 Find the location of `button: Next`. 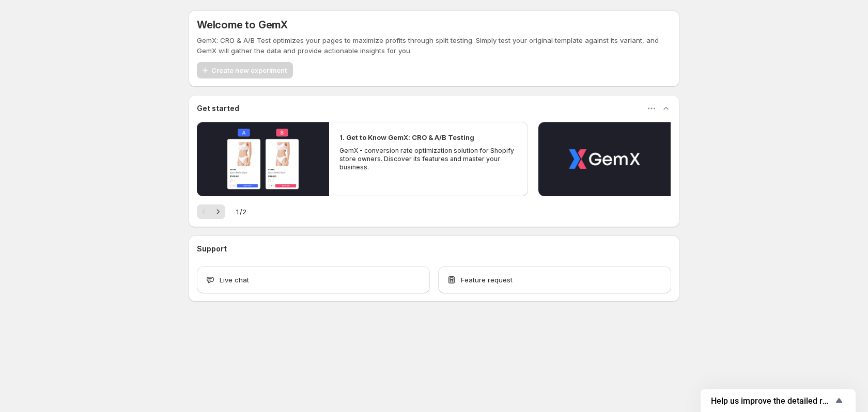

button: Next is located at coordinates (218, 212).